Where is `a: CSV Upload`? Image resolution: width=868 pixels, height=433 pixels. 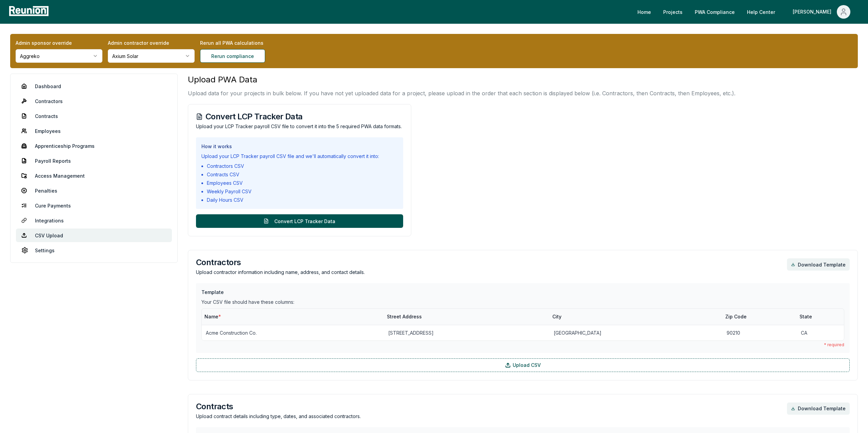
a: CSV Upload is located at coordinates (94, 235).